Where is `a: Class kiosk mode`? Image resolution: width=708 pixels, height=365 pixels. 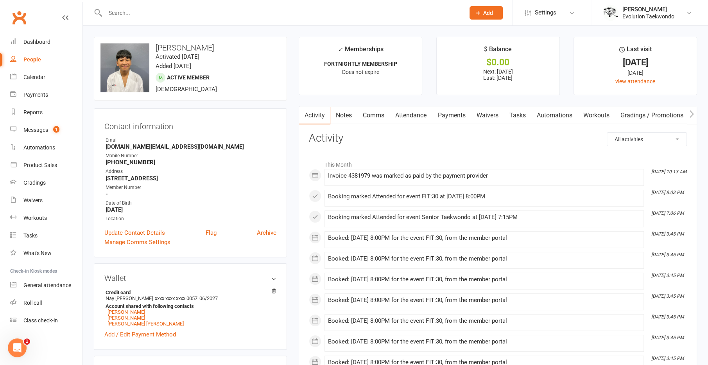 a: Class kiosk mode is located at coordinates (46, 320).